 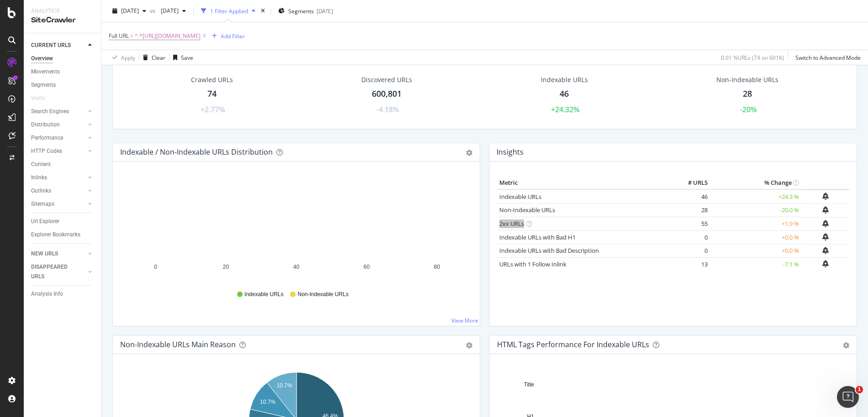 What do you see at coordinates (41, 165) in the screenshot?
I see `div: Content` at bounding box center [41, 165].